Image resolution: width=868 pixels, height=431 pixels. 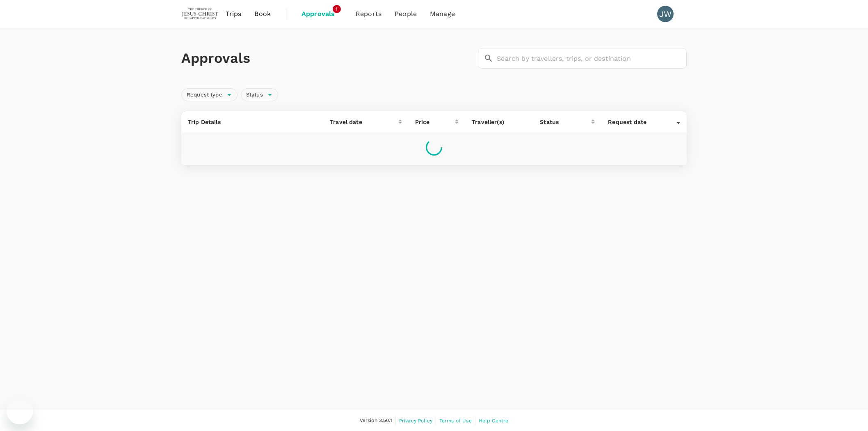 What do you see at coordinates (210, 95) in the screenshot?
I see `div: Request type` at bounding box center [210, 95].